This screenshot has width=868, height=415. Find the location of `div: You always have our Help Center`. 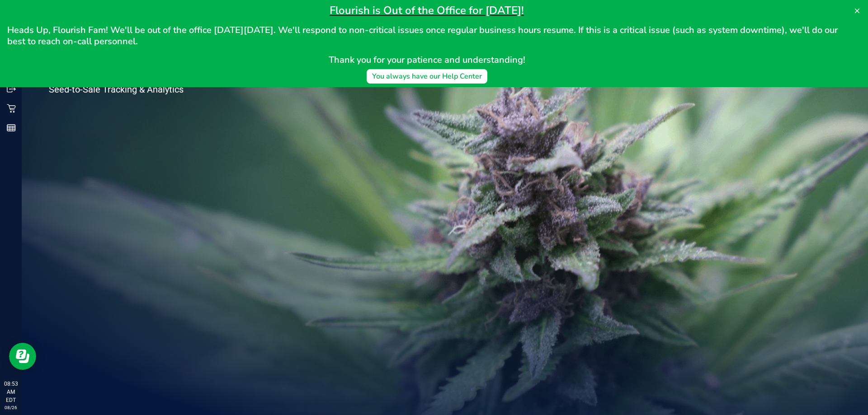

div: You always have our Help Center is located at coordinates (427, 77).